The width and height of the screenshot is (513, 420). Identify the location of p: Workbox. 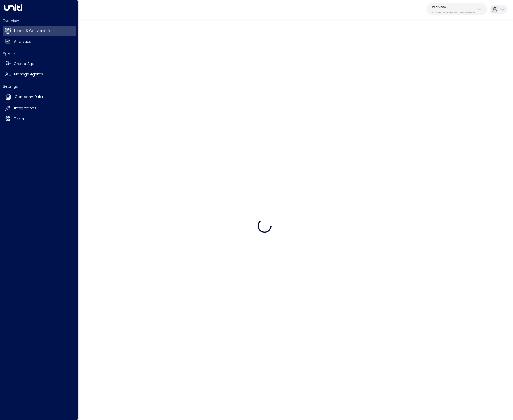
(453, 7).